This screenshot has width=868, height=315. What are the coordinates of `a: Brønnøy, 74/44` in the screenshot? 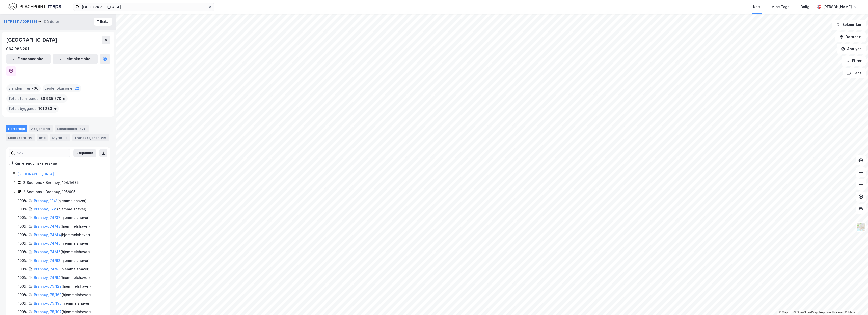 It's located at (47, 234).